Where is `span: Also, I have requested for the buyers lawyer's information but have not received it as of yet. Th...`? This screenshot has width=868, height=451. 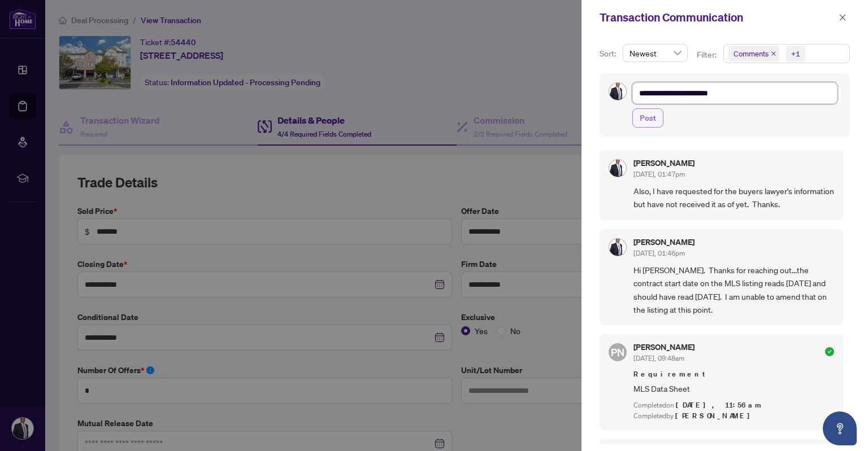 span: Also, I have requested for the buyers lawyer's information but have not received it as of yet. Th... is located at coordinates (734, 198).